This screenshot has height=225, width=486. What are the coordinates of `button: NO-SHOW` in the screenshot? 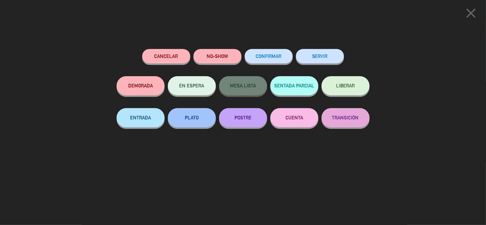 It's located at (218, 56).